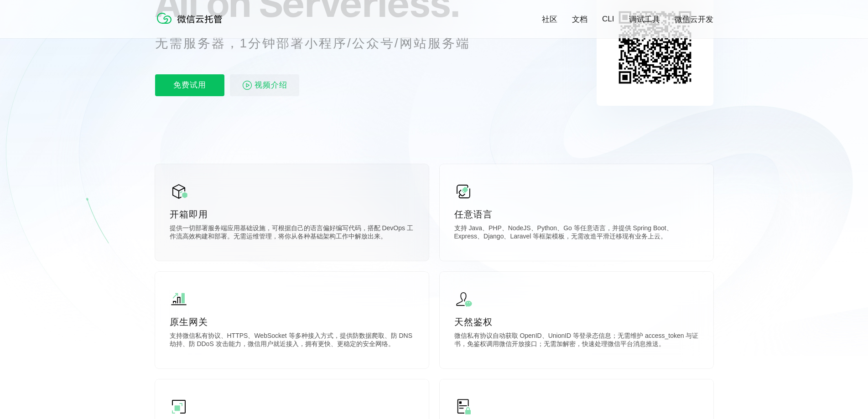 This screenshot has width=868, height=419. Describe the element at coordinates (693, 19) in the screenshot. I see `a: 微信云开发` at that location.